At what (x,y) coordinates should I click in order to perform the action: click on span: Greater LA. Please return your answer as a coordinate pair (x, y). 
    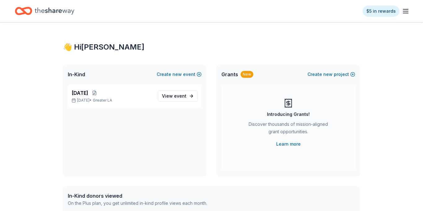
    Looking at the image, I should click on (102, 100).